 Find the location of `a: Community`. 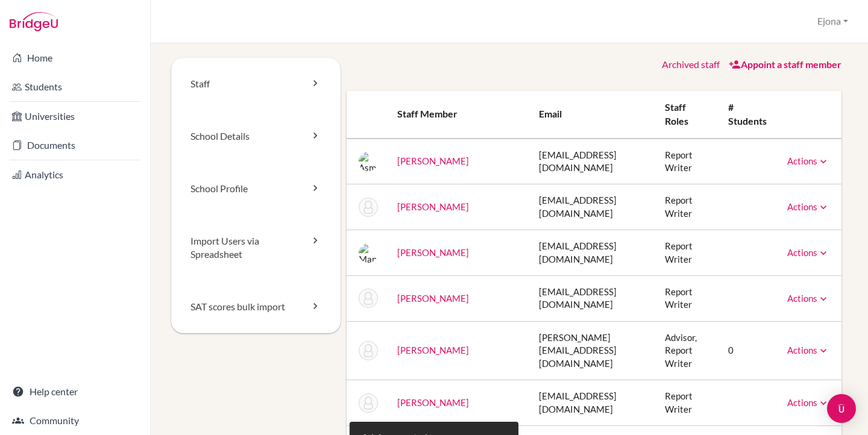

a: Community is located at coordinates (75, 421).